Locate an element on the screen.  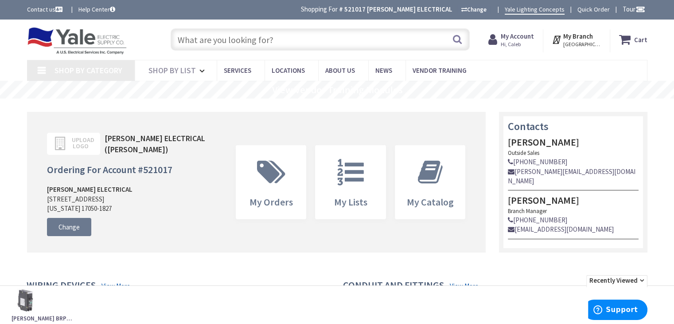
h4: Conduit and Fittings is located at coordinates (394, 285).